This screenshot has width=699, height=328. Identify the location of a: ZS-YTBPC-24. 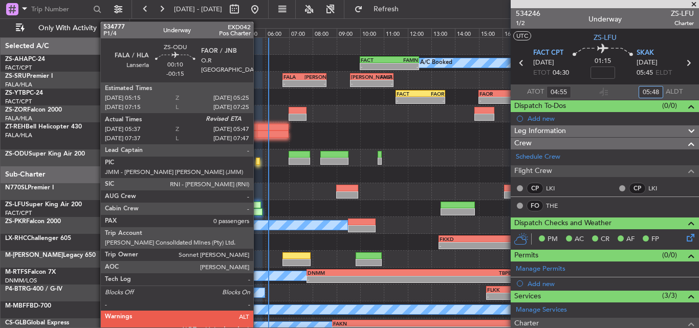
(24, 93).